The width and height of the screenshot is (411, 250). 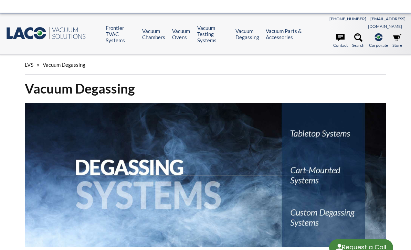 I want to click on a: Vacuum Degassing, so click(x=248, y=34).